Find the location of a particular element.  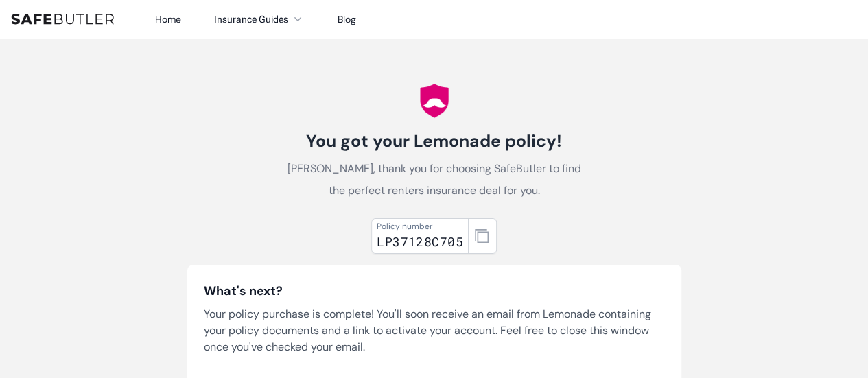

h1: You got your Lemonade policy! is located at coordinates (434, 141).